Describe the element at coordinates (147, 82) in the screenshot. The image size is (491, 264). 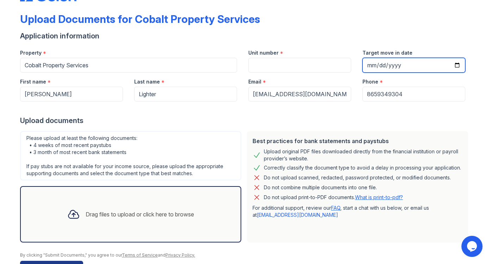
I see `label: Last name` at that location.